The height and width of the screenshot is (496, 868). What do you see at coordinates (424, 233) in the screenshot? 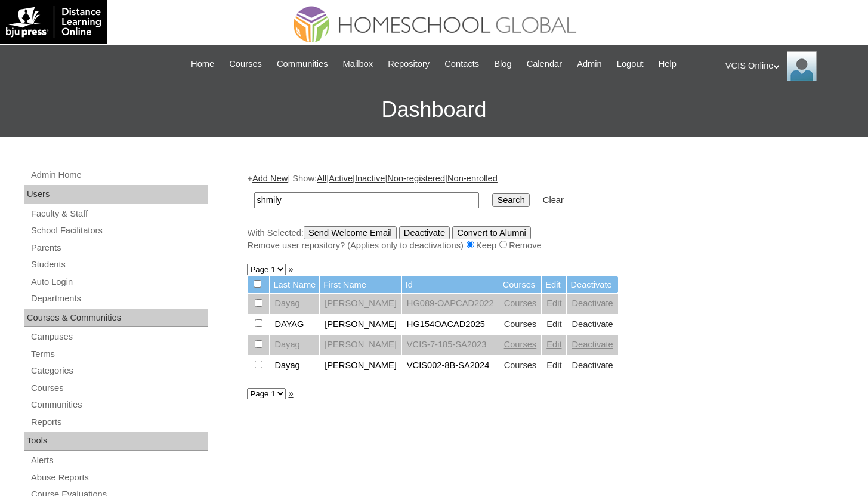
I see `input: Deactivate` at bounding box center [424, 233].